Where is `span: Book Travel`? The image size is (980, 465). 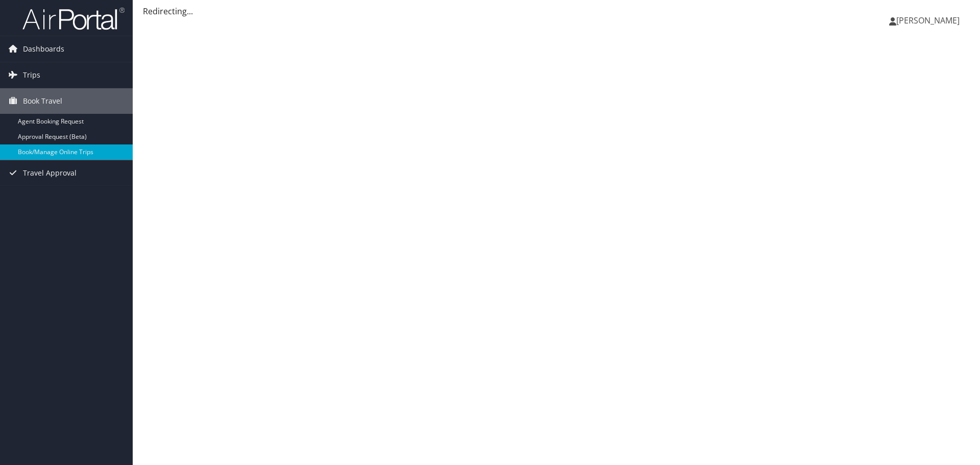
span: Book Travel is located at coordinates (42, 101).